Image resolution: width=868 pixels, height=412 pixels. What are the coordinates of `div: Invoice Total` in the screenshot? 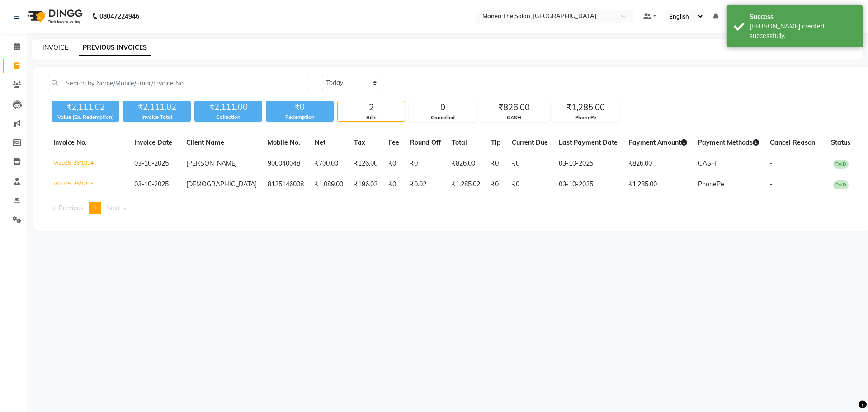 It's located at (157, 117).